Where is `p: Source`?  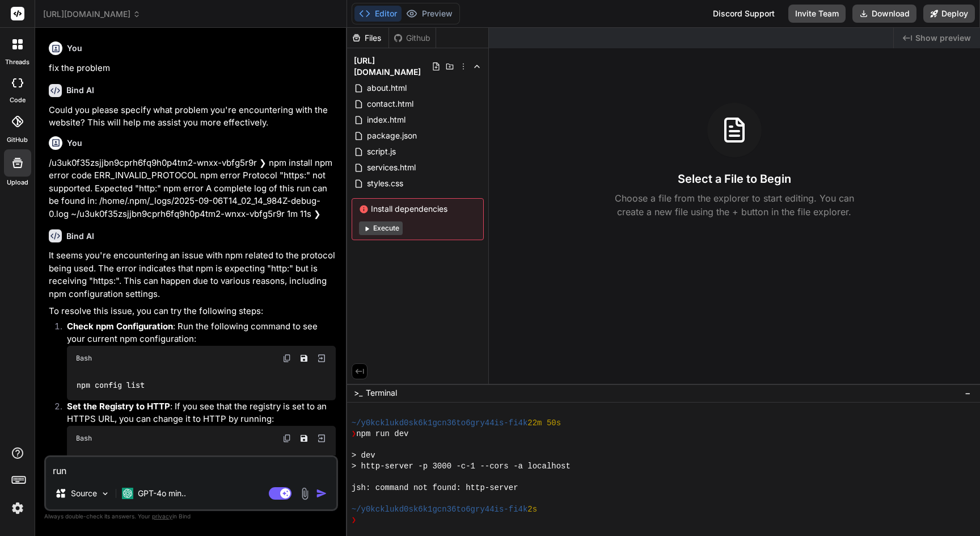 p: Source is located at coordinates (84, 494).